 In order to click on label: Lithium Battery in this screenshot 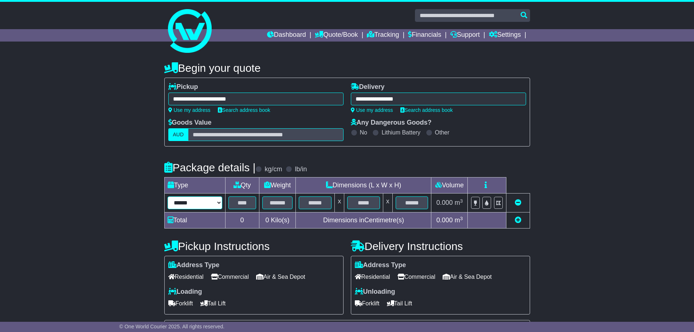, I will do `click(401, 132)`.